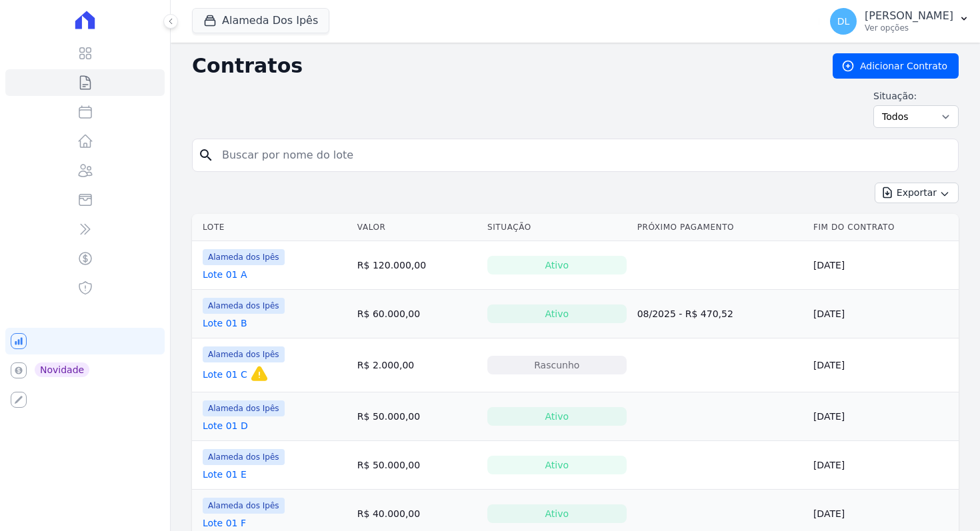 The width and height of the screenshot is (980, 531). Describe the element at coordinates (916, 192) in the screenshot. I see `button: Exportar` at that location.